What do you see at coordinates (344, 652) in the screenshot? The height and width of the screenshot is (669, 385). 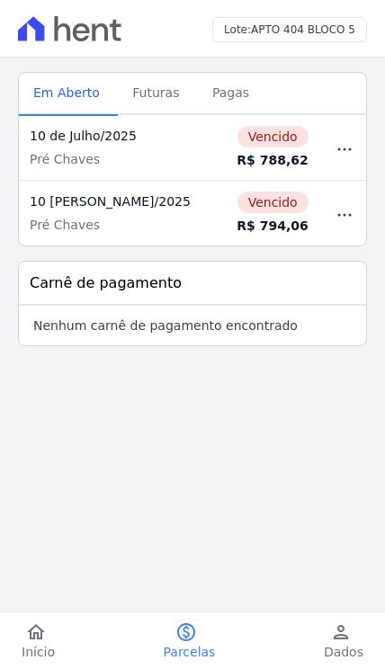 I see `span: Dados` at bounding box center [344, 652].